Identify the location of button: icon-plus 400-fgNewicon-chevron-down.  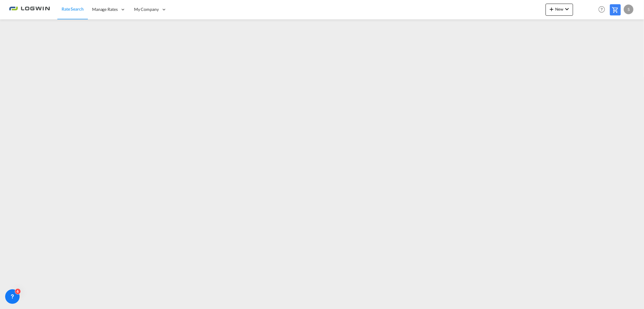
(559, 10).